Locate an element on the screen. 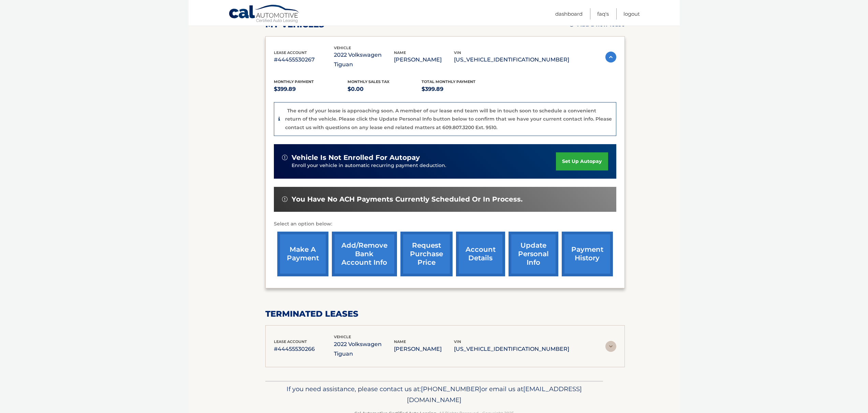 The image size is (868, 413). a: make a payment is located at coordinates (303, 253).